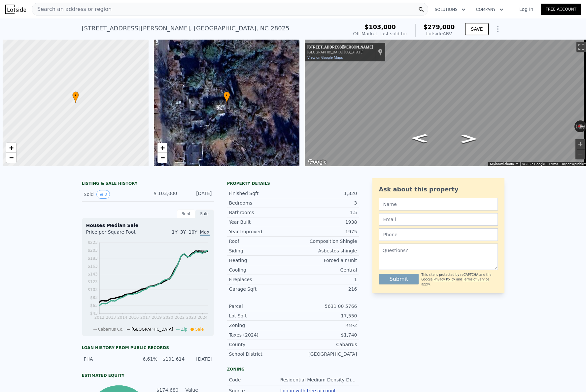 This screenshot has width=586, height=392. Describe the element at coordinates (319, 380) in the screenshot. I see `div: Residential Medium Density District` at that location.